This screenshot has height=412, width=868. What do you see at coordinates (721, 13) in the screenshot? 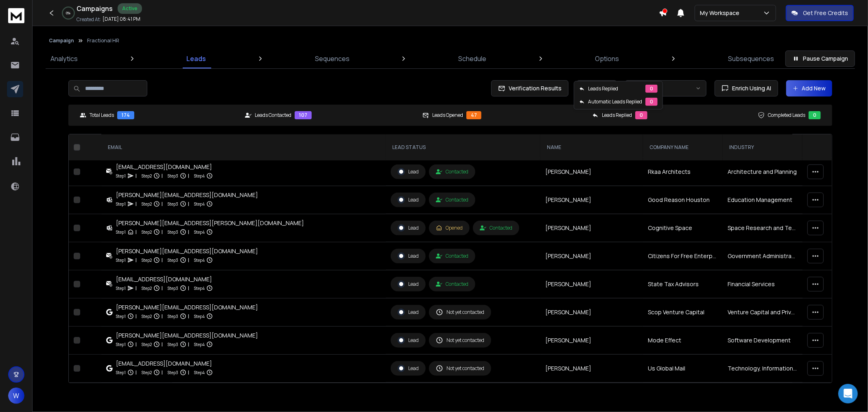
I see `p: My Workspace` at bounding box center [721, 13].